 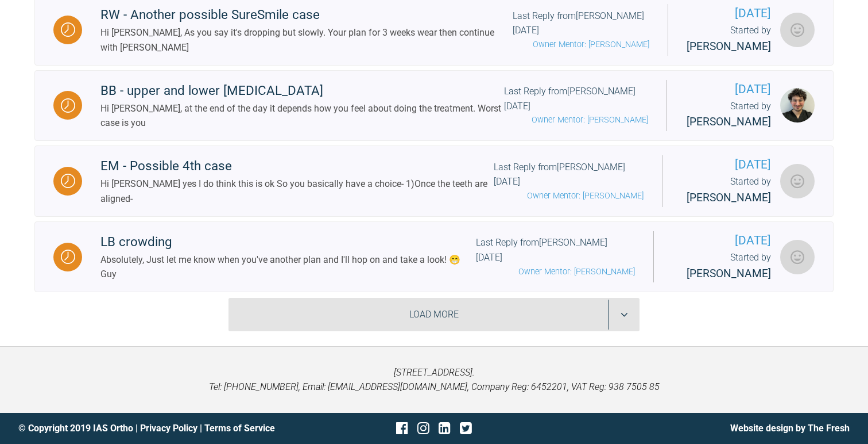 What do you see at coordinates (798, 257) in the screenshot?
I see `img: Lisa Smith` at bounding box center [798, 257].